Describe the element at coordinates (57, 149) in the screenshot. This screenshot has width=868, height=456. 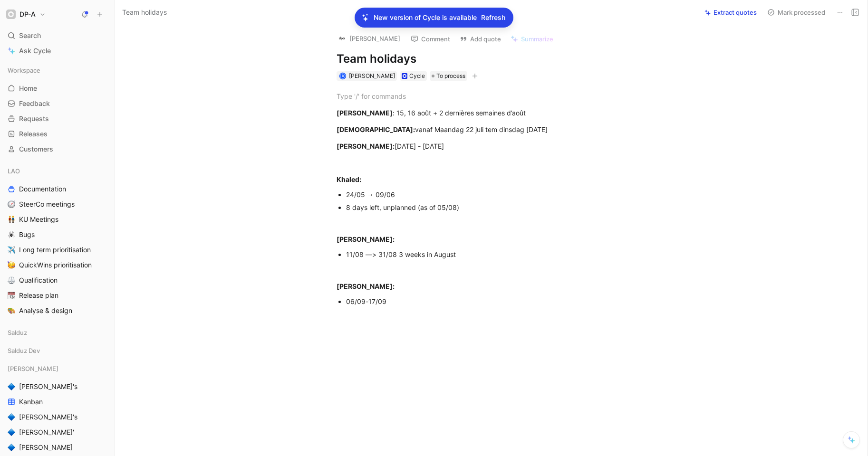
I see `a: Customers` at that location.